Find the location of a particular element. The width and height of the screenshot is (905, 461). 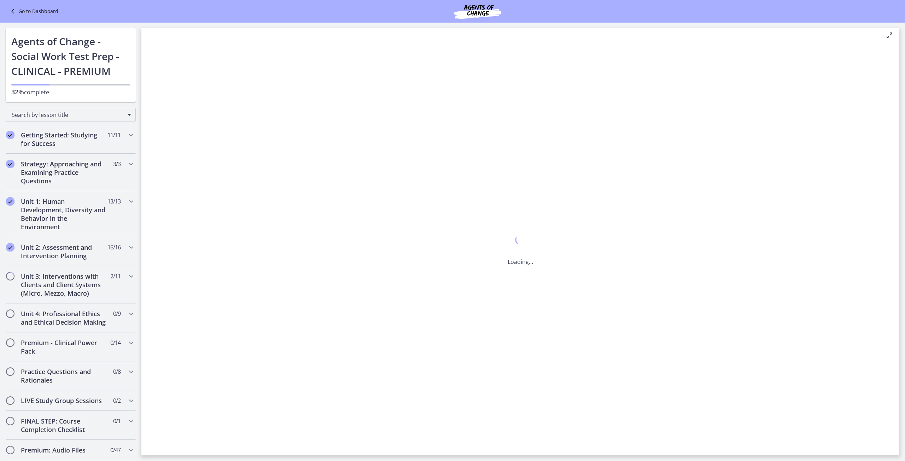

img: Agents of Change is located at coordinates (478, 11).